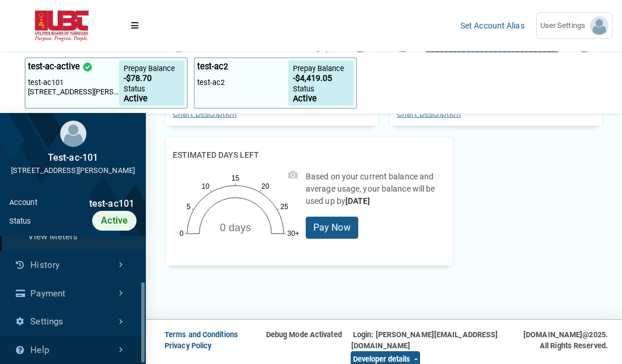 The width and height of the screenshot is (622, 364). What do you see at coordinates (303, 335) in the screenshot?
I see `span: Debug Mode Activated` at bounding box center [303, 335].